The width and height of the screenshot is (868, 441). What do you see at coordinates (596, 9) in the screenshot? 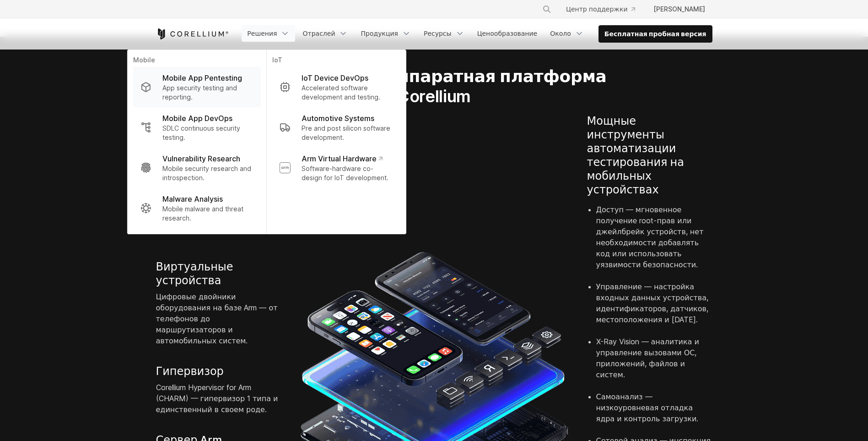
I see `font: Центр поддержки` at bounding box center [596, 9].